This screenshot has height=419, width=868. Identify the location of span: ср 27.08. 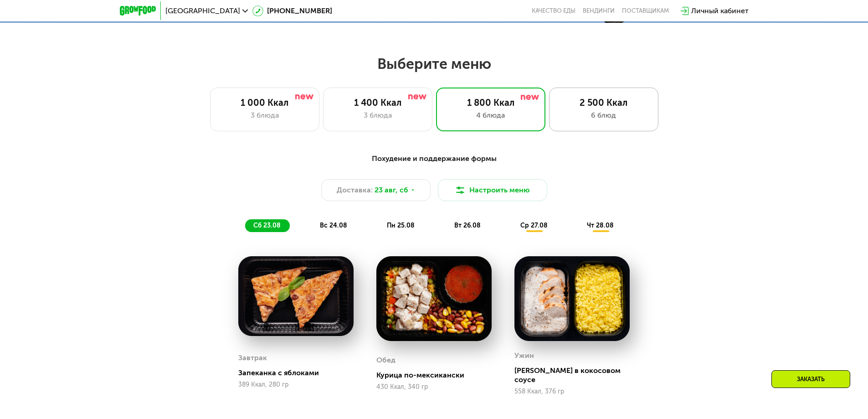
(534, 225).